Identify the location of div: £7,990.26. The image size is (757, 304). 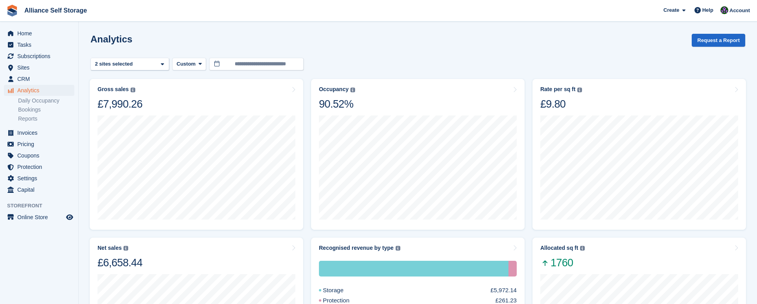
(120, 104).